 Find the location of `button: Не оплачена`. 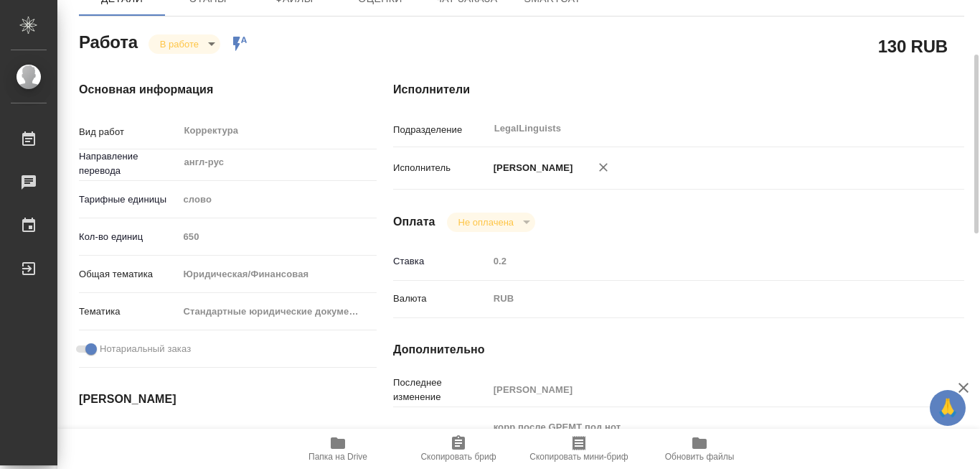

button: Не оплачена is located at coordinates (486, 222).